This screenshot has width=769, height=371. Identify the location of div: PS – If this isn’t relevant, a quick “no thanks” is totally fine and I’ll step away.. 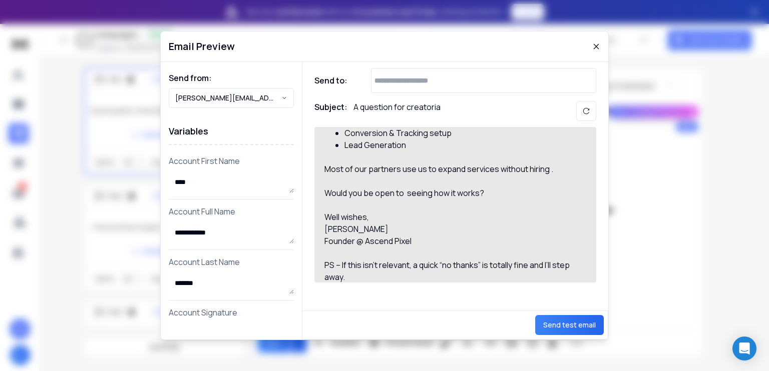
(450, 271).